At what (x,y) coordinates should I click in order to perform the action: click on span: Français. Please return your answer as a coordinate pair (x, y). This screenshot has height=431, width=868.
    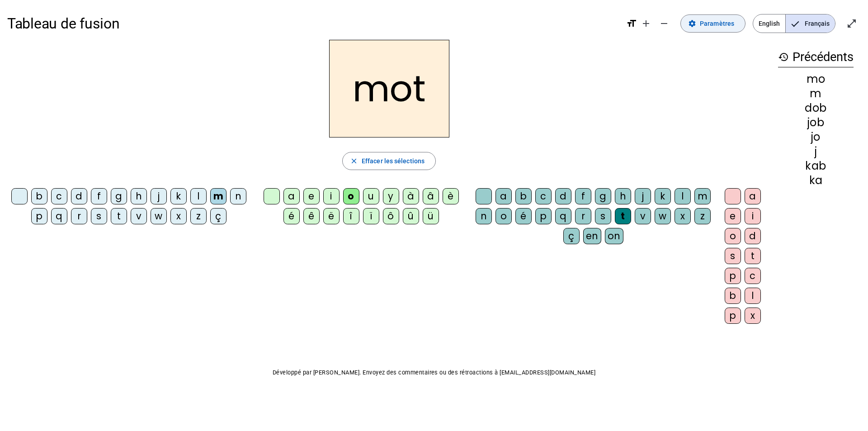
    Looking at the image, I should click on (810, 24).